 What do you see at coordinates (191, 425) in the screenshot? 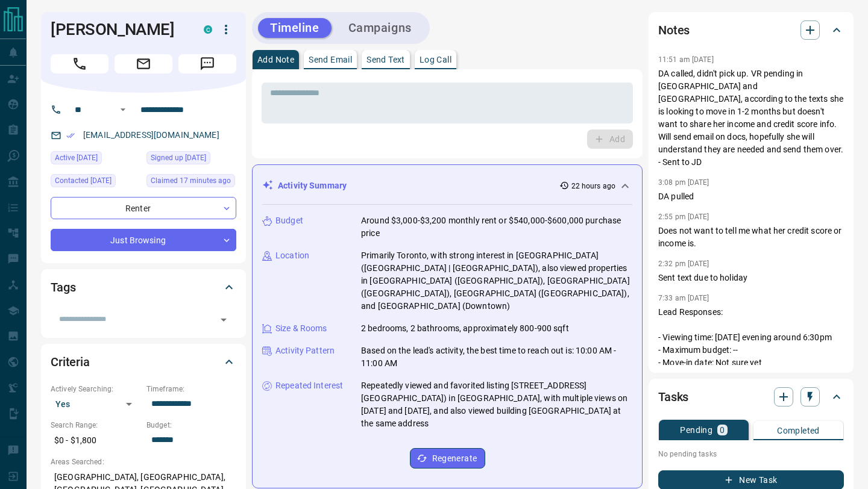
I see `p: Budget:` at bounding box center [191, 425].